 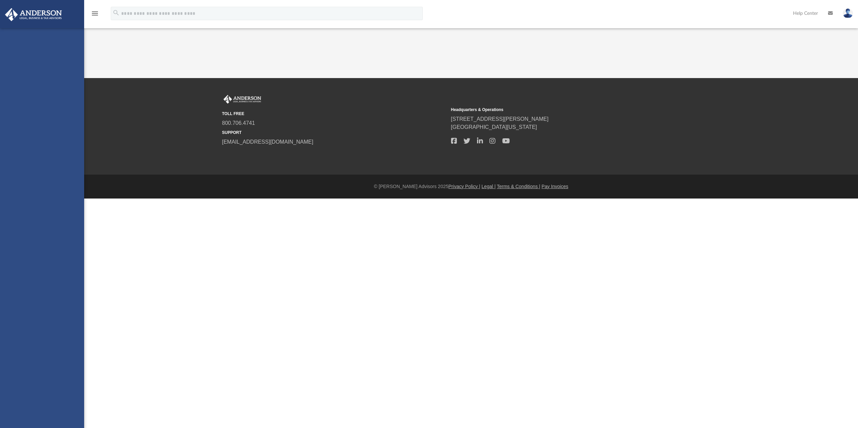 What do you see at coordinates (95, 13) in the screenshot?
I see `i: menu` at bounding box center [95, 13].